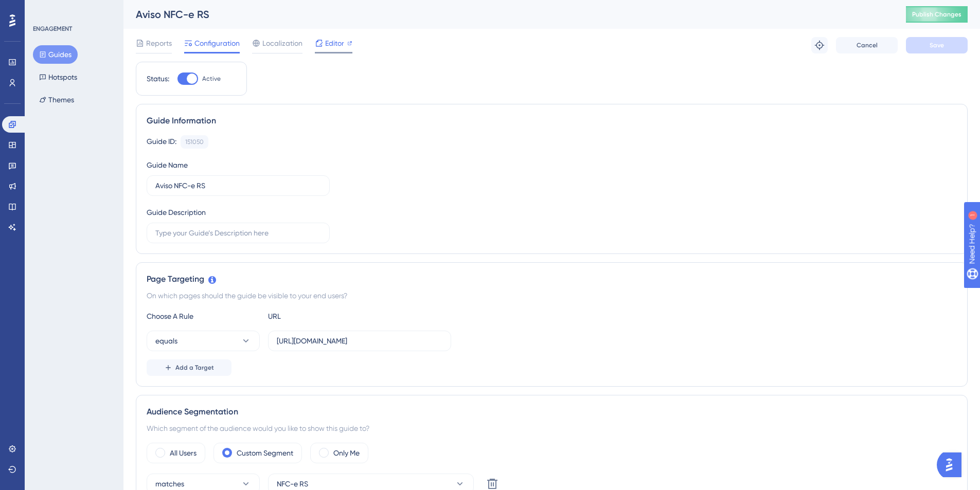  Describe the element at coordinates (867, 45) in the screenshot. I see `button: Cancel` at that location.